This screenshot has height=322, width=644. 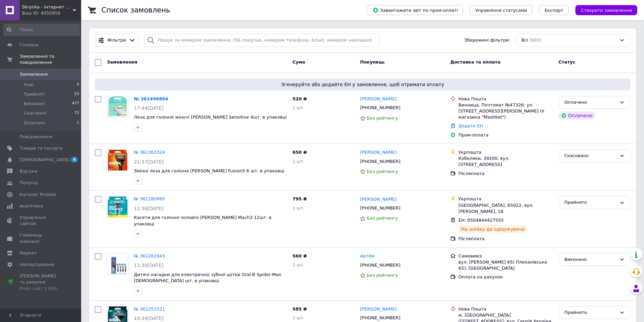 I want to click on div: Пром-оплата, so click(x=505, y=135).